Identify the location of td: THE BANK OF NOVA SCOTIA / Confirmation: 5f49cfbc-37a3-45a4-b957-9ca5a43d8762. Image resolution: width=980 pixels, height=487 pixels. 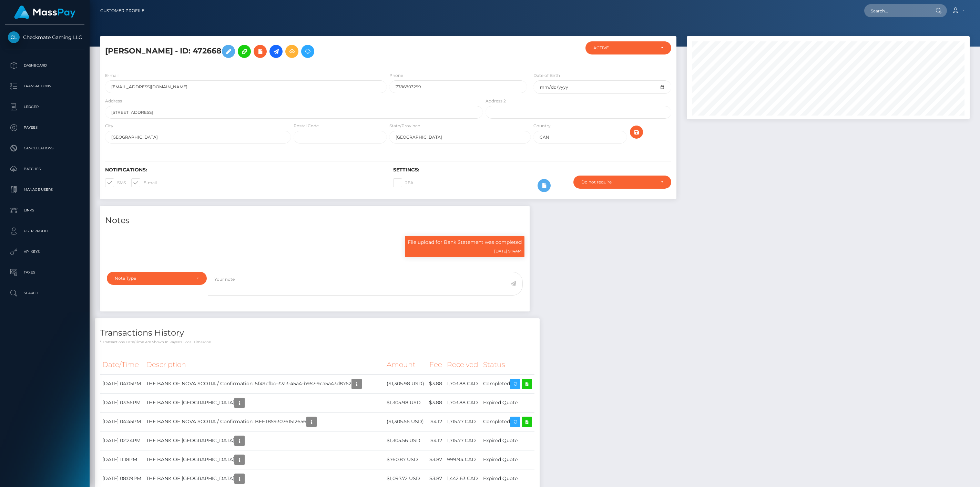
(264, 384).